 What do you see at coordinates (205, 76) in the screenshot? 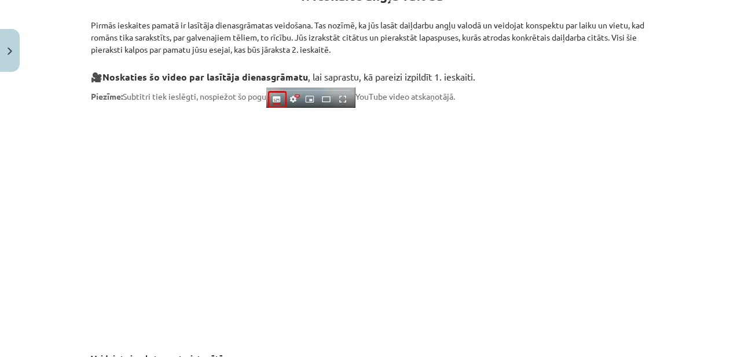
I see `strong: Noskaties šo video par lasītāja dienasgrāmatu` at bounding box center [205, 76].